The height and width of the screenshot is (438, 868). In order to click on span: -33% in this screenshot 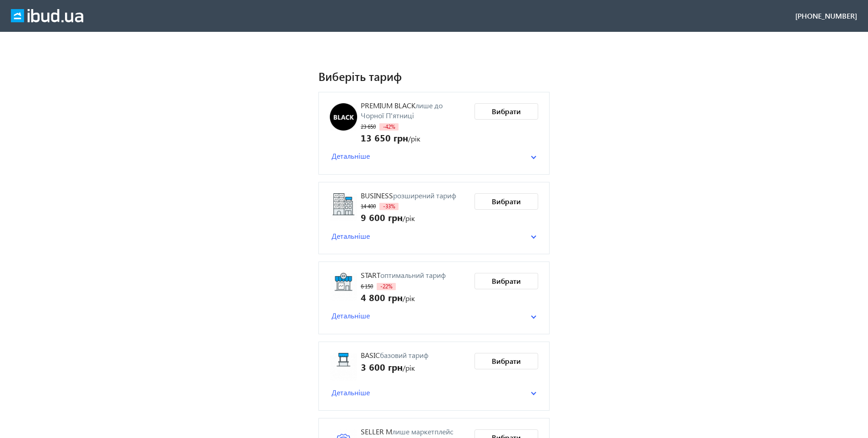, I will do `click(389, 206)`.